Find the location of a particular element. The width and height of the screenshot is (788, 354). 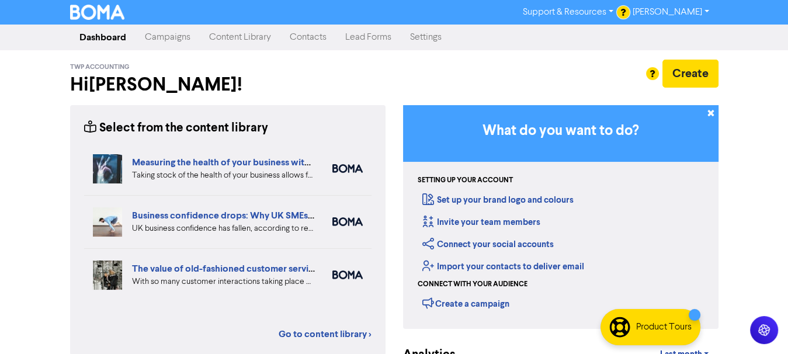

img: boma_accounting is located at coordinates (348, 168).